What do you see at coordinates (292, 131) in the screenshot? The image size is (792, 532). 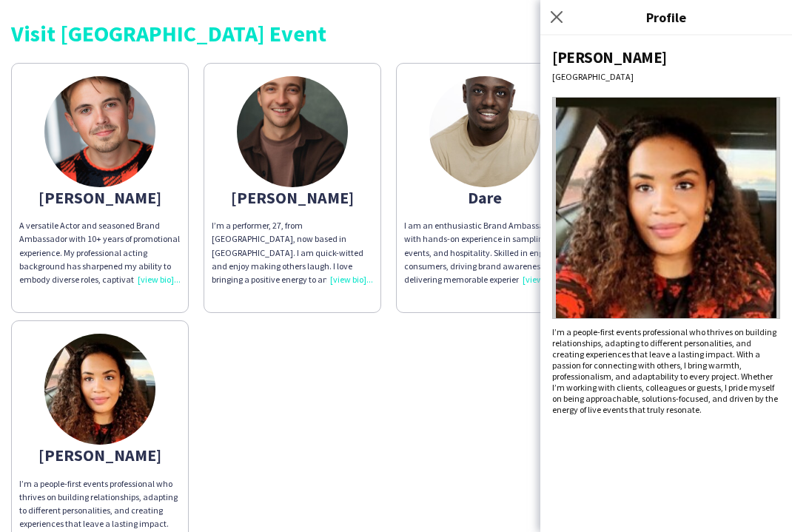 I see `img: thumb-680911477c548.jpeg` at bounding box center [292, 131].